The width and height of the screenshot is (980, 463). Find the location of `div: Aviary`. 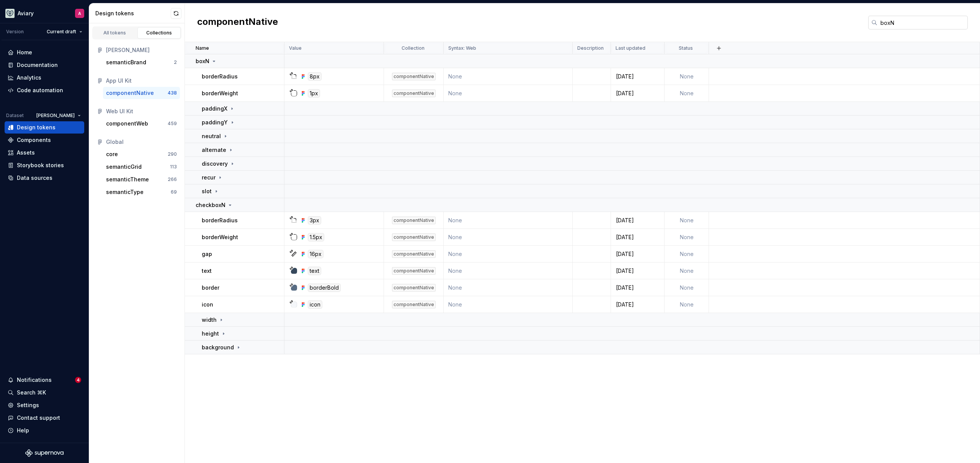

div: Aviary is located at coordinates (26, 13).